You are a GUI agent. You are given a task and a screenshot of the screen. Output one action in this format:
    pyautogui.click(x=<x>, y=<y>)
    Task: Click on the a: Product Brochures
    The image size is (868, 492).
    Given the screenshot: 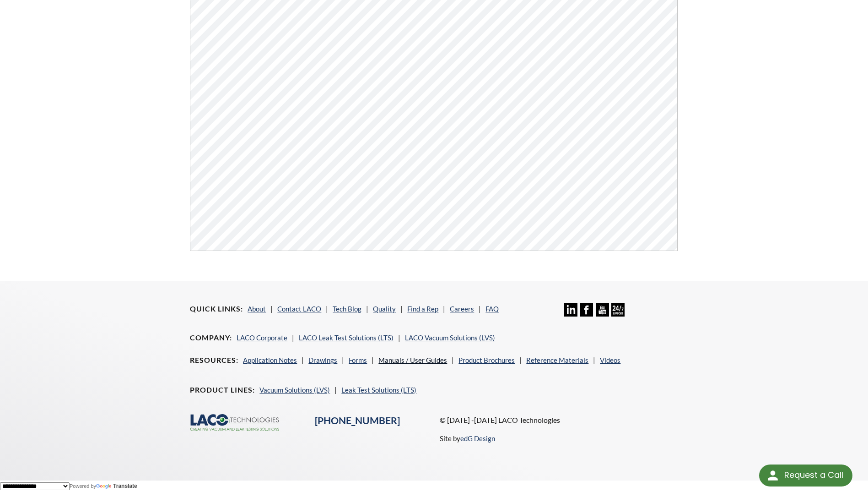 What is the action you would take?
    pyautogui.click(x=486, y=360)
    